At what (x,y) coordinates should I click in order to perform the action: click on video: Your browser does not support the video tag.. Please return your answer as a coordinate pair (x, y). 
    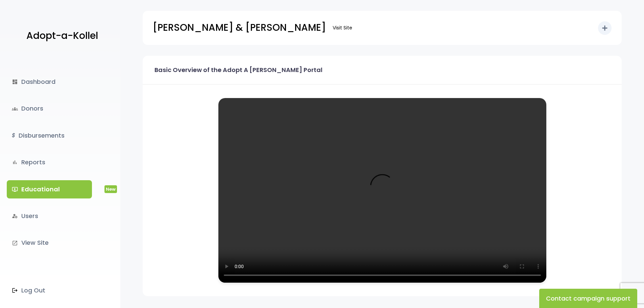
    Looking at the image, I should click on (382, 191).